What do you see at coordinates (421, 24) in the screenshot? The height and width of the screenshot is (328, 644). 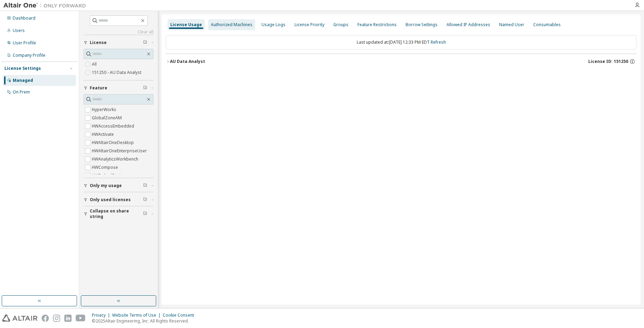 I see `div: Borrow Settings` at bounding box center [421, 24].